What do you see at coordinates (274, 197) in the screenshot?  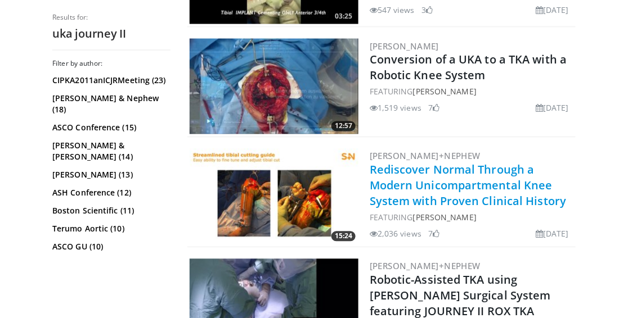 I see `img: e739aee6-715a-40ea-bfc2-1ec893f01307.300x170_q85_crop-smart_upscale.jpg` at bounding box center [274, 197].